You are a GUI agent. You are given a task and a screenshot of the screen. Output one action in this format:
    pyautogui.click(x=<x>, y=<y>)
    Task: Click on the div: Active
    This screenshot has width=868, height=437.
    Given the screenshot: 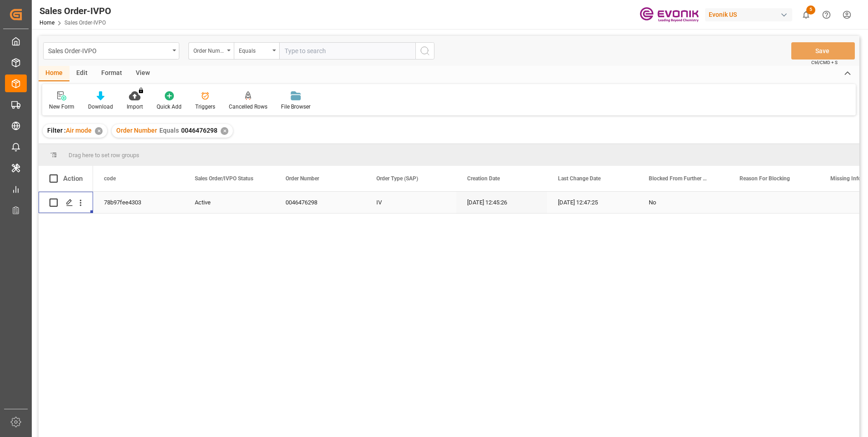 What is the action you would take?
    pyautogui.click(x=230, y=202)
    